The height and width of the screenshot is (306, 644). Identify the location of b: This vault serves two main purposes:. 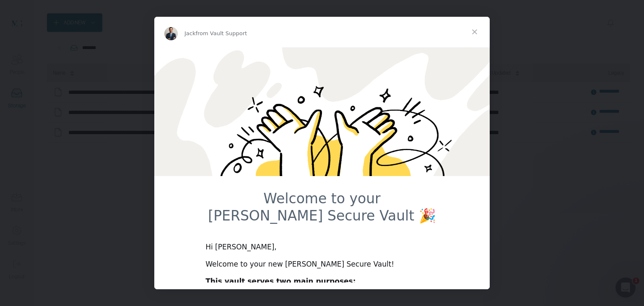
(280, 281).